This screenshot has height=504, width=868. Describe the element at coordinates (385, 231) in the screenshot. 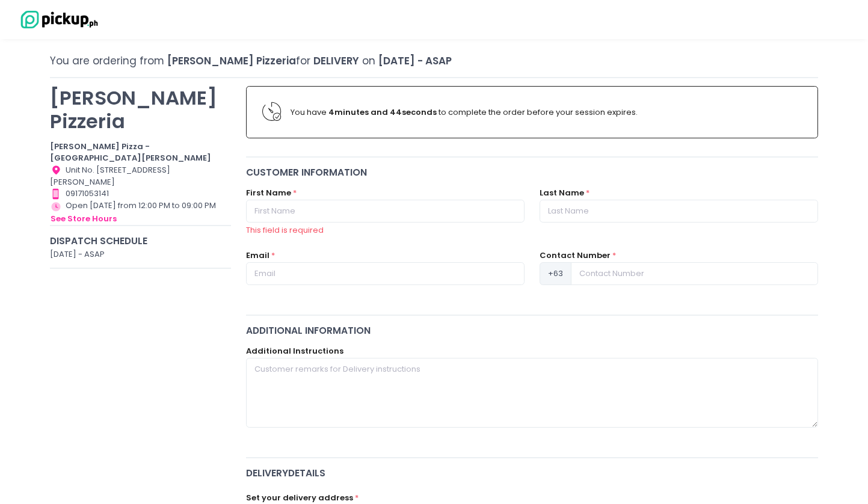

I see `div: This field is required` at that location.